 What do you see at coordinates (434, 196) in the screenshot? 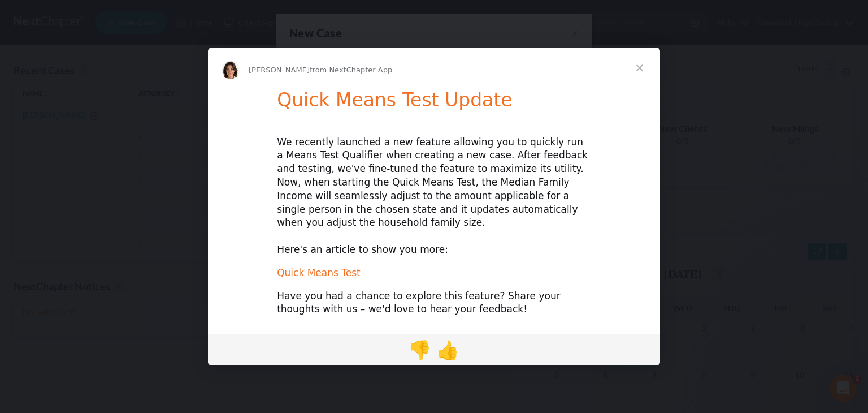
I see `div: We recently launched a new feature allowing you to quickly run a Means Test Qualifier when creati...` at bounding box center [434, 196].